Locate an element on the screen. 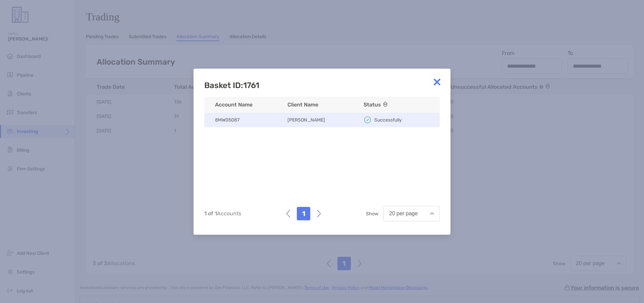 The width and height of the screenshot is (644, 303). span: Status is located at coordinates (376, 105).